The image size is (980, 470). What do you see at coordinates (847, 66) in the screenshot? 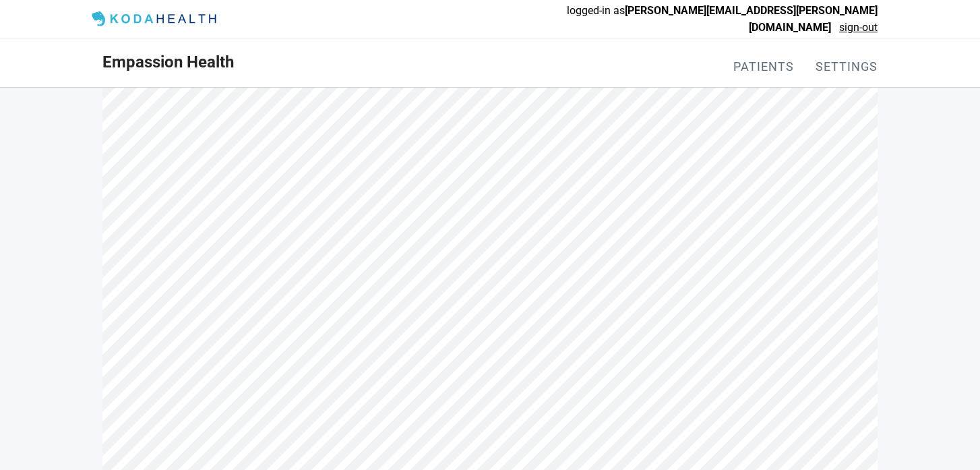
I see `a: SETTINGS` at bounding box center [847, 66].